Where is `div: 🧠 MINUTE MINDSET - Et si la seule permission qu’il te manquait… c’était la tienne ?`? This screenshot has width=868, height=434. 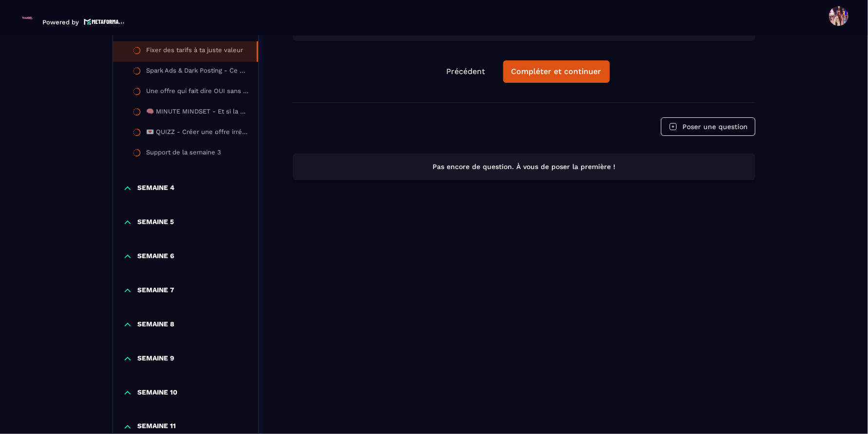
div: 🧠 MINUTE MINDSET - Et si la seule permission qu’il te manquait… c’était la tienne ? is located at coordinates (198, 113).